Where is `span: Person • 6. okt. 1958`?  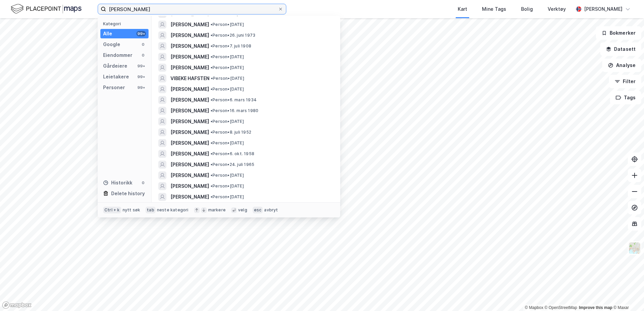 span: Person • 6. okt. 1958 is located at coordinates (233, 154).